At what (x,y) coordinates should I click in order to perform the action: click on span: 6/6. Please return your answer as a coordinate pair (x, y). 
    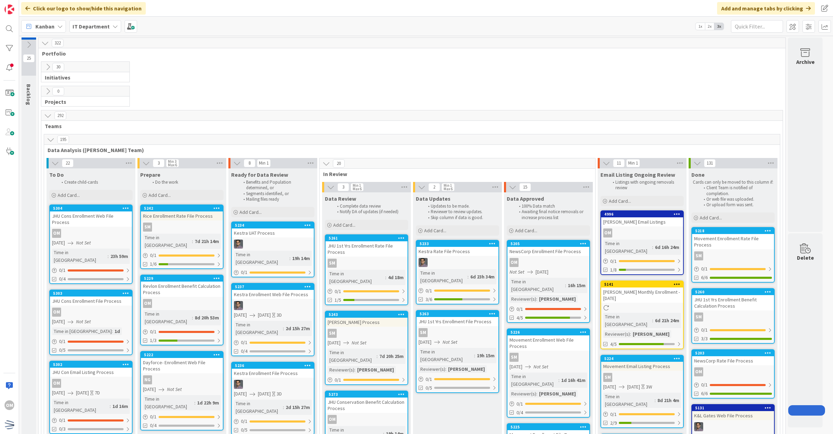
    Looking at the image, I should click on (704, 277).